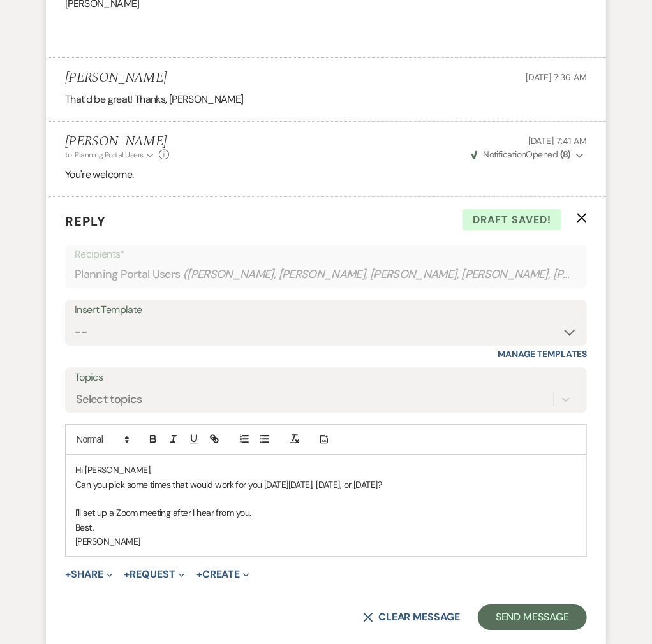  I want to click on button: to: Planning Portal Users, so click(110, 155).